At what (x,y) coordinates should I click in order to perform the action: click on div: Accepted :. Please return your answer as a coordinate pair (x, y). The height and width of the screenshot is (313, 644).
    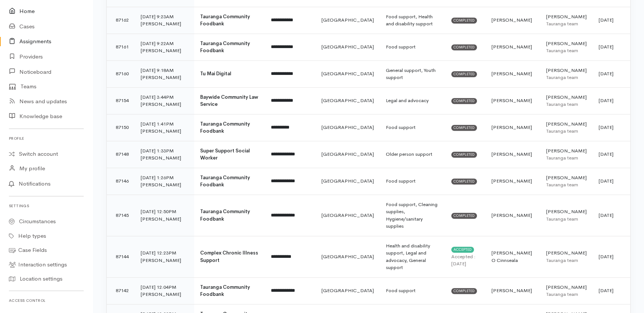
    Looking at the image, I should click on (465, 260).